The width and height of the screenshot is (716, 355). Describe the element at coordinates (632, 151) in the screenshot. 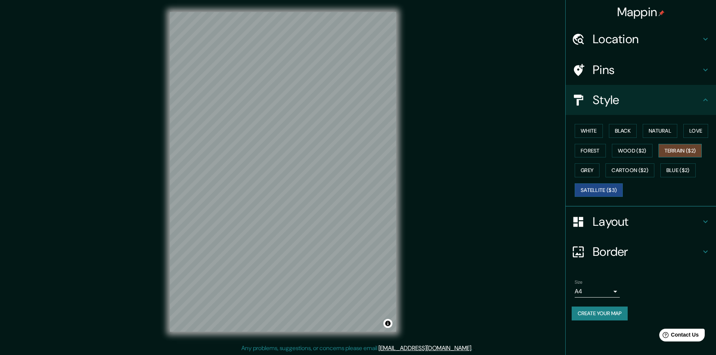

I see `button: Wood ($2)` at that location.